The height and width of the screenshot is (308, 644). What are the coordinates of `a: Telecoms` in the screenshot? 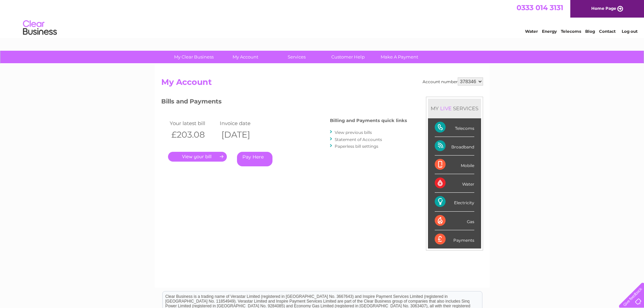 It's located at (571, 31).